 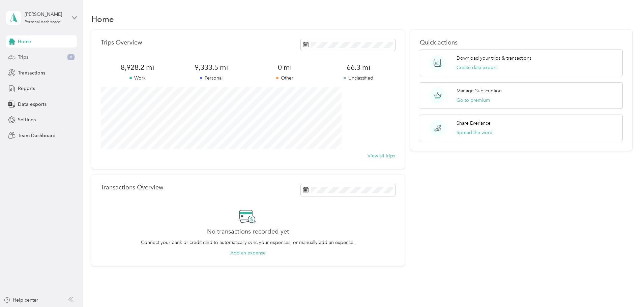 What do you see at coordinates (21, 300) in the screenshot?
I see `button: Help center` at bounding box center [21, 300].